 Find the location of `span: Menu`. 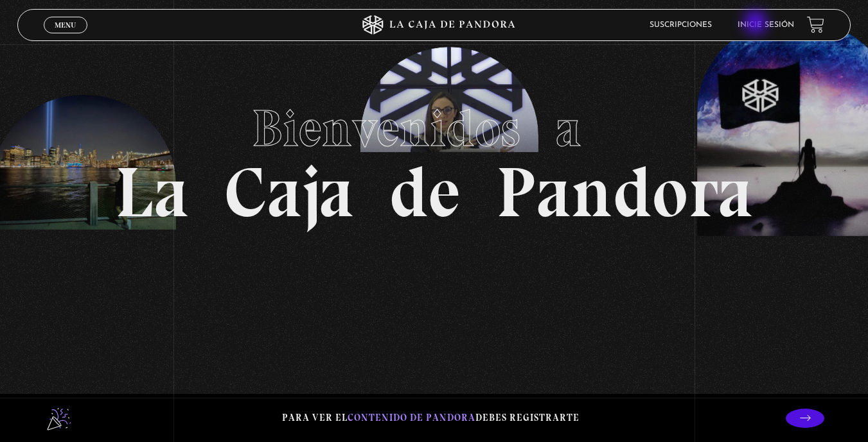

span: Menu is located at coordinates (65, 25).